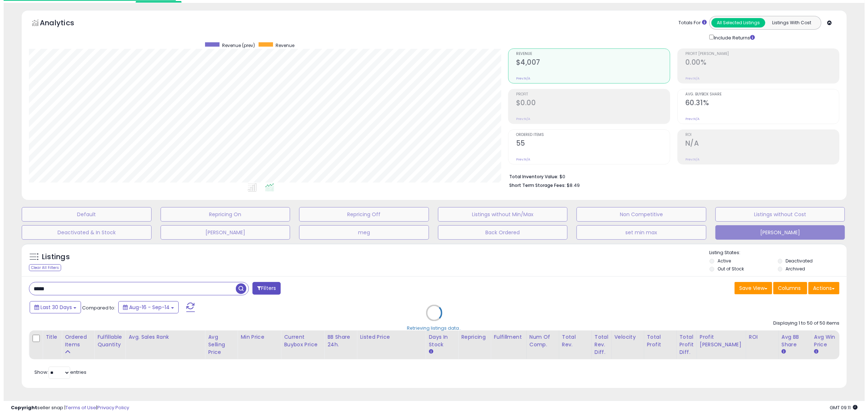 The height and width of the screenshot is (415, 868). I want to click on span: Avg. Buybox Share, so click(759, 94).